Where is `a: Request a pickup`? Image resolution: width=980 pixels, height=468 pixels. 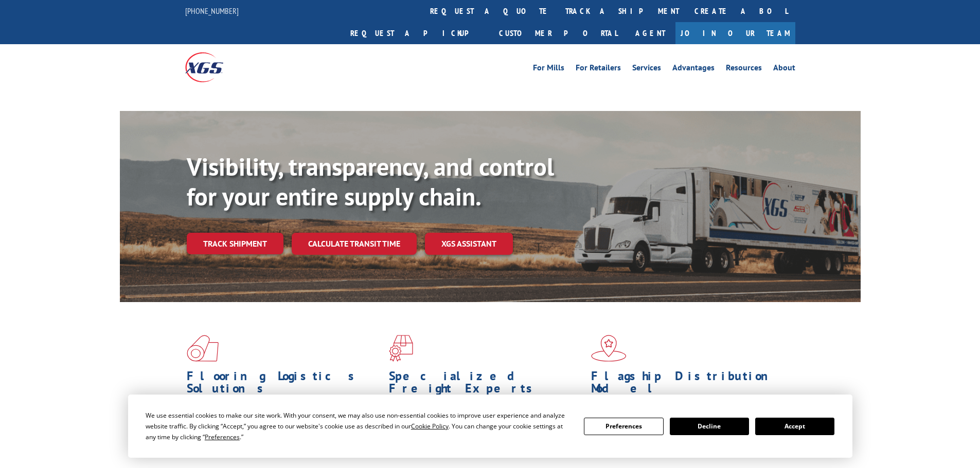 a: Request a pickup is located at coordinates (417, 33).